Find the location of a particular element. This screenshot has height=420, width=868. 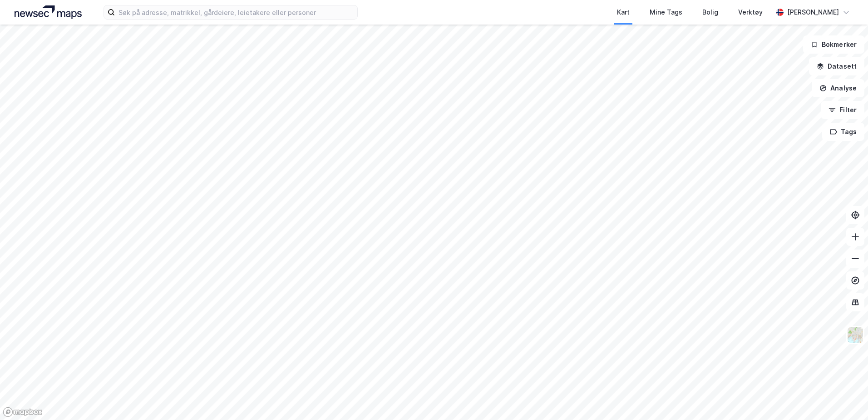

div: Bolig is located at coordinates (710, 12).